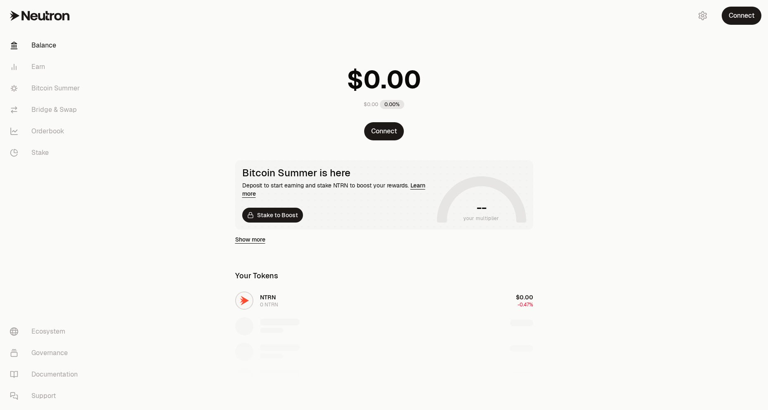 The image size is (768, 410). Describe the element at coordinates (481, 219) in the screenshot. I see `span: your multiplier` at that location.